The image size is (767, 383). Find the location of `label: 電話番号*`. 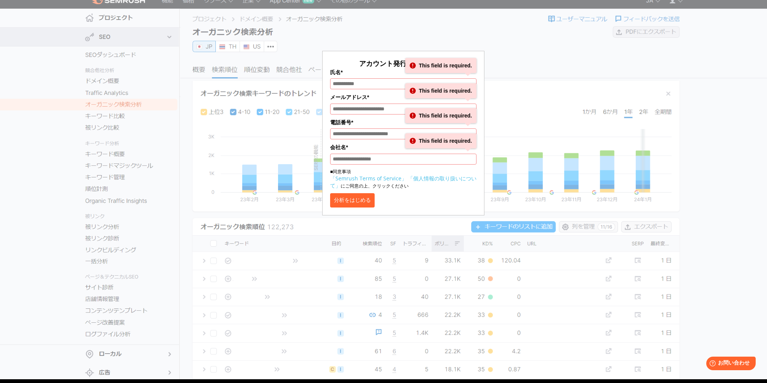

label: 電話番号* is located at coordinates (403, 123).